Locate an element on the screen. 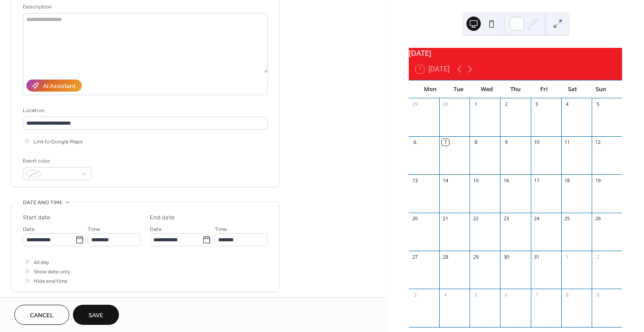  div: 12 is located at coordinates (598, 142).